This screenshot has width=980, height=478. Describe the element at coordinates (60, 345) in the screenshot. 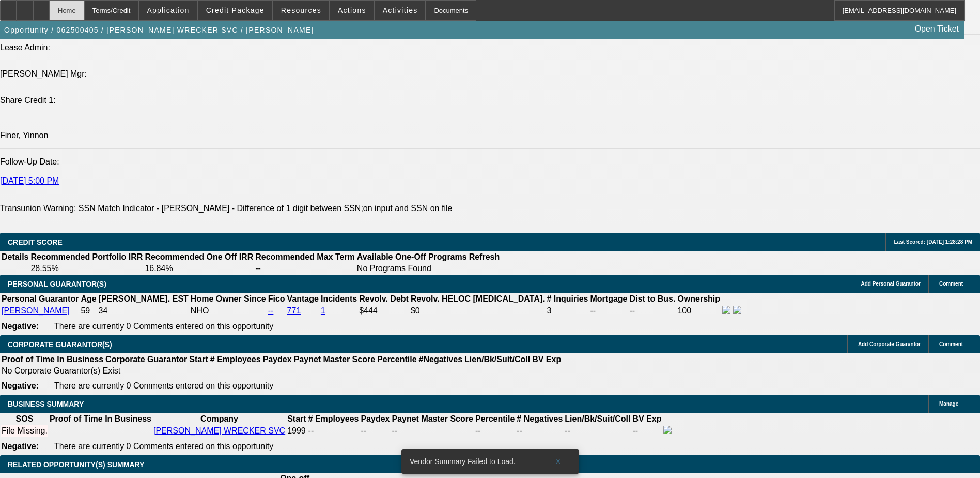

I see `span: CORPORATE GUARANTOR(S)` at that location.